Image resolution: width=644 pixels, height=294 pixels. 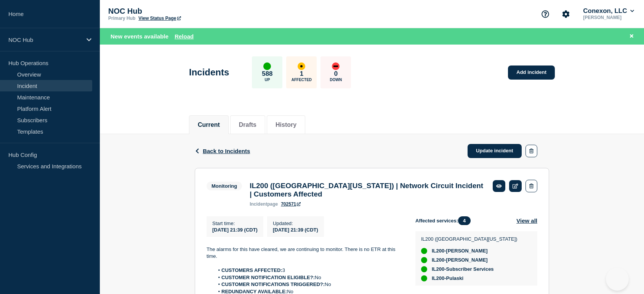 I want to click on button: Back to Incidents, so click(x=222, y=151).